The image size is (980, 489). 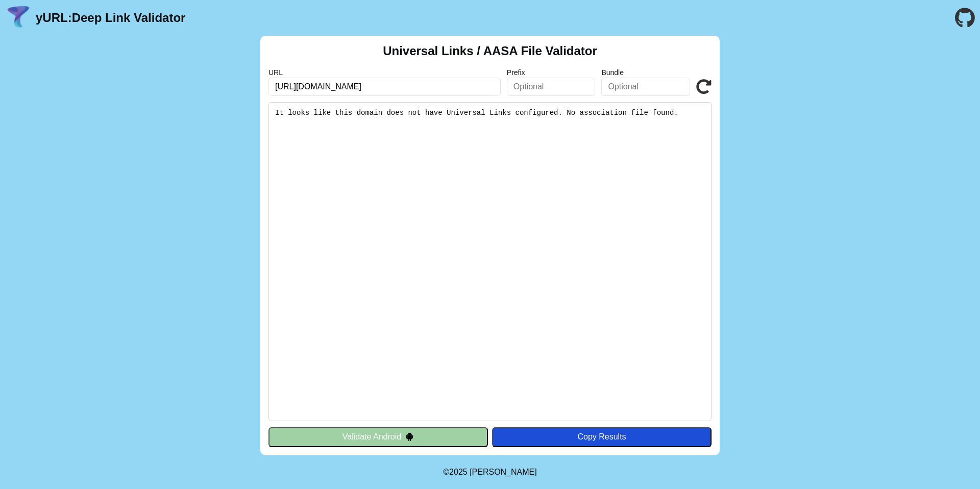 What do you see at coordinates (490, 51) in the screenshot?
I see `h2: Universal Links / AASA File Validator` at bounding box center [490, 51].